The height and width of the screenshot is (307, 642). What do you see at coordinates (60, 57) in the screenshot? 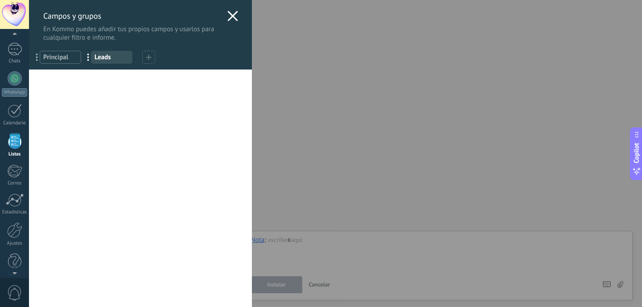
I see `span: Principal` at bounding box center [60, 57].